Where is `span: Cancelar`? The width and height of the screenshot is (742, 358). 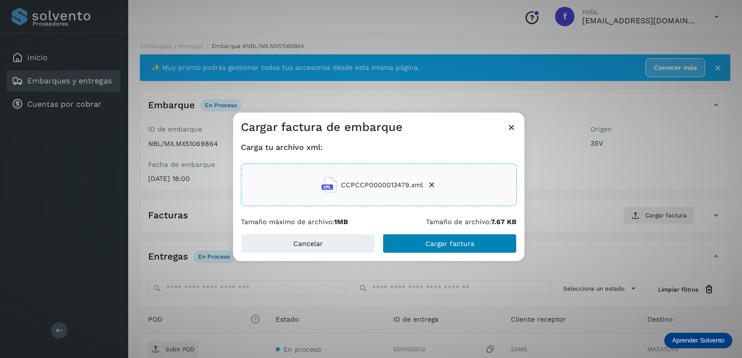 span: Cancelar is located at coordinates (308, 244).